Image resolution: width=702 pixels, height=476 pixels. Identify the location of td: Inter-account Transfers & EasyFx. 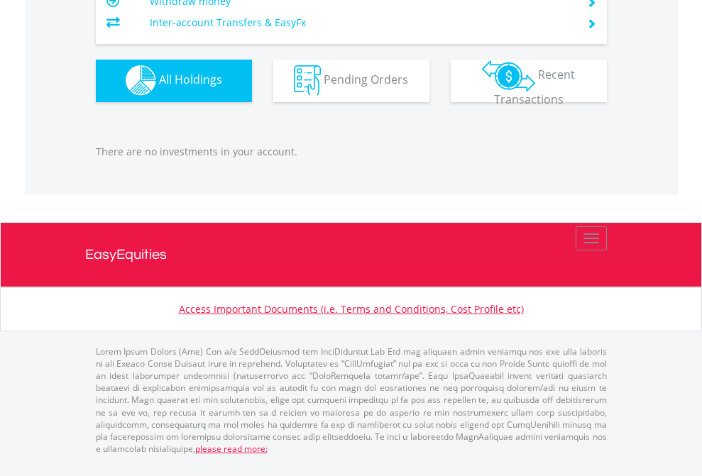
(359, 23).